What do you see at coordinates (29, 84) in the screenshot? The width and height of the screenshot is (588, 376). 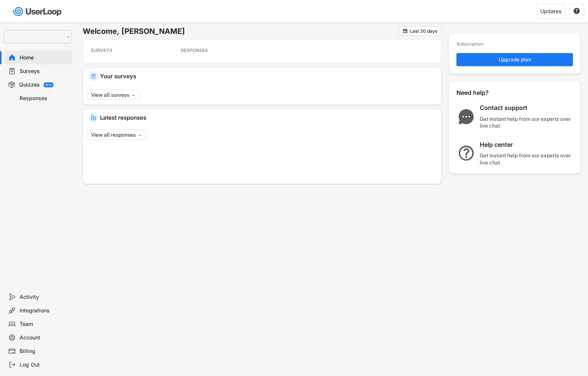 I see `div: Quizzes` at bounding box center [29, 84].